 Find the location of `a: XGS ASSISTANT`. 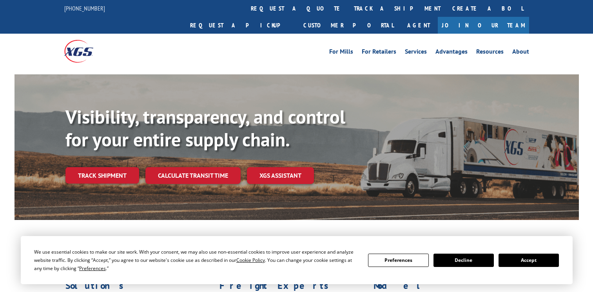

a: XGS ASSISTANT is located at coordinates (280, 175).